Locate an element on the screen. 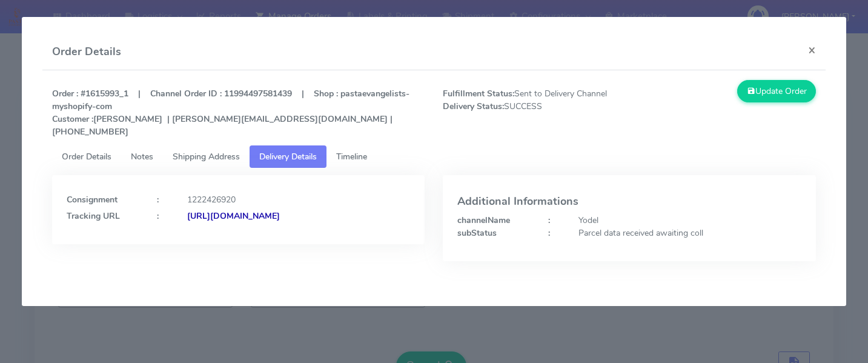 The image size is (868, 363). ul: Tabs is located at coordinates (434, 157).